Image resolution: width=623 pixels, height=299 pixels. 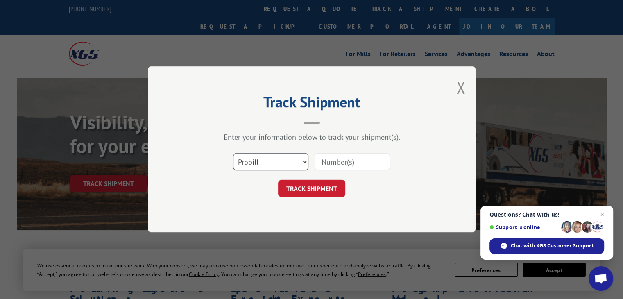 I want to click on span: Close chat, so click(x=602, y=215).